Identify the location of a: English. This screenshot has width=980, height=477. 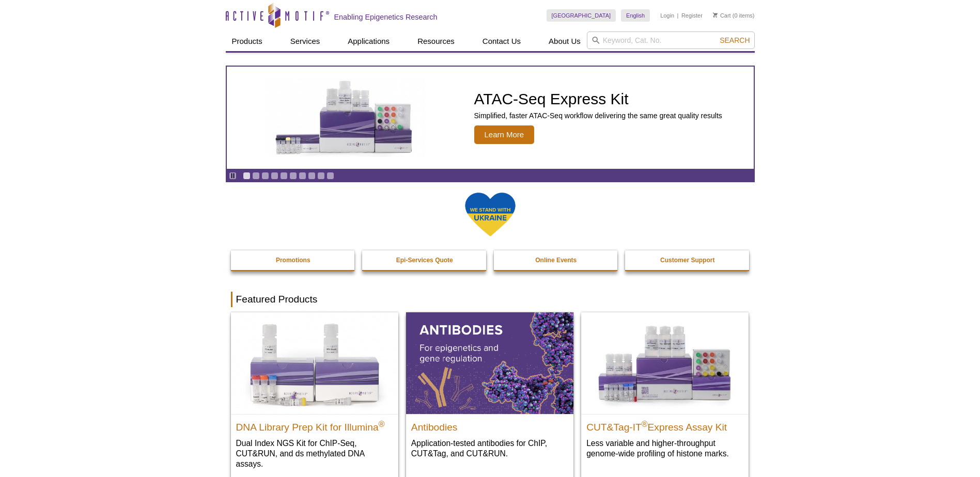
(635, 15).